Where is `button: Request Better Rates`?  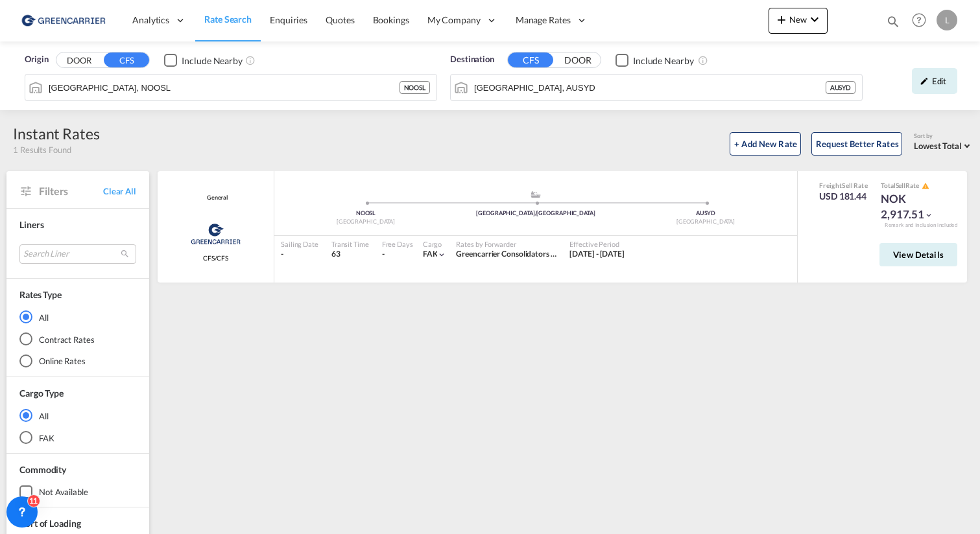
button: Request Better Rates is located at coordinates (856, 144).